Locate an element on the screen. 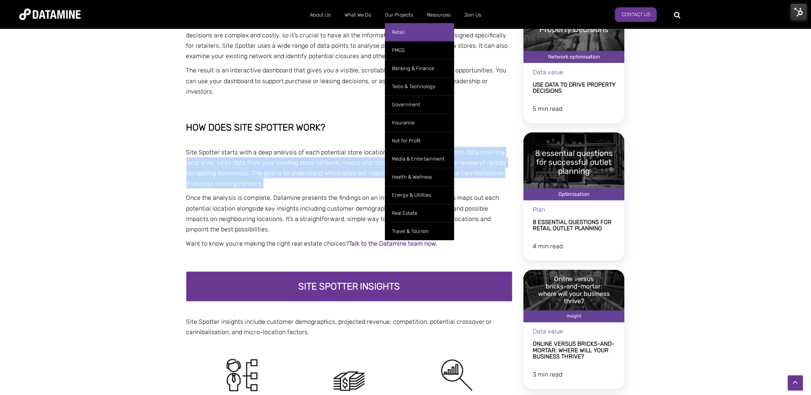 Image resolution: width=811 pixels, height=395 pixels. a: Insurance is located at coordinates (420, 122).